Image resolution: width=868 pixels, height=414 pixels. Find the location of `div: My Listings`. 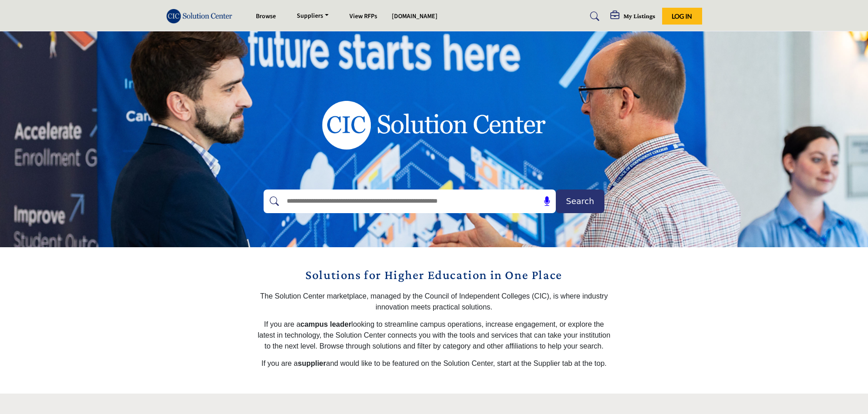

div: My Listings is located at coordinates (633, 17).